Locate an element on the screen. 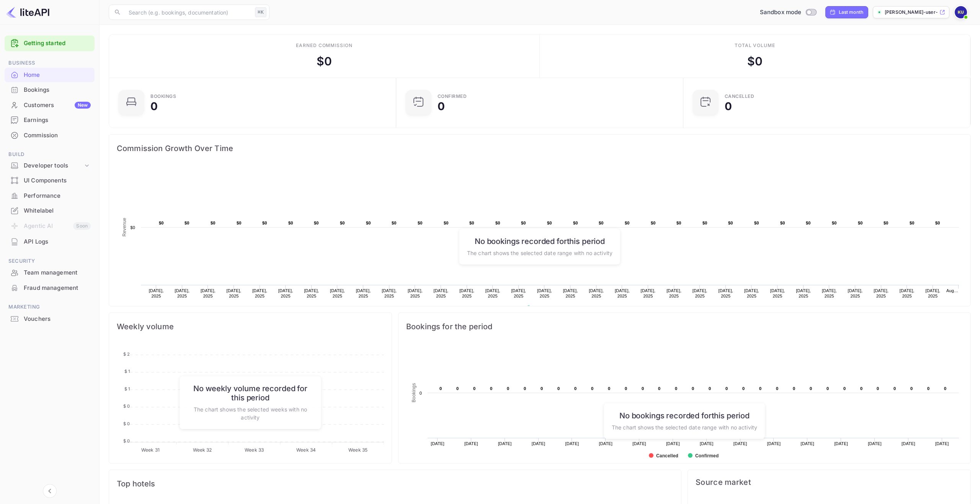 This screenshot has width=980, height=504. div: New is located at coordinates (83, 106).